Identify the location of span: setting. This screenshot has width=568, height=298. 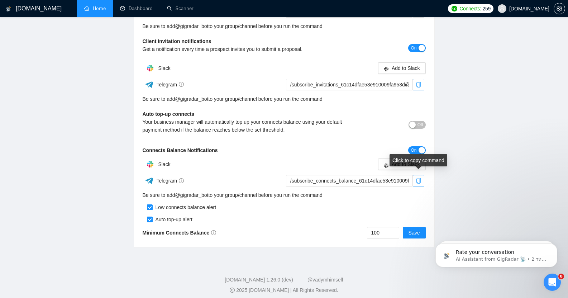
(559, 9).